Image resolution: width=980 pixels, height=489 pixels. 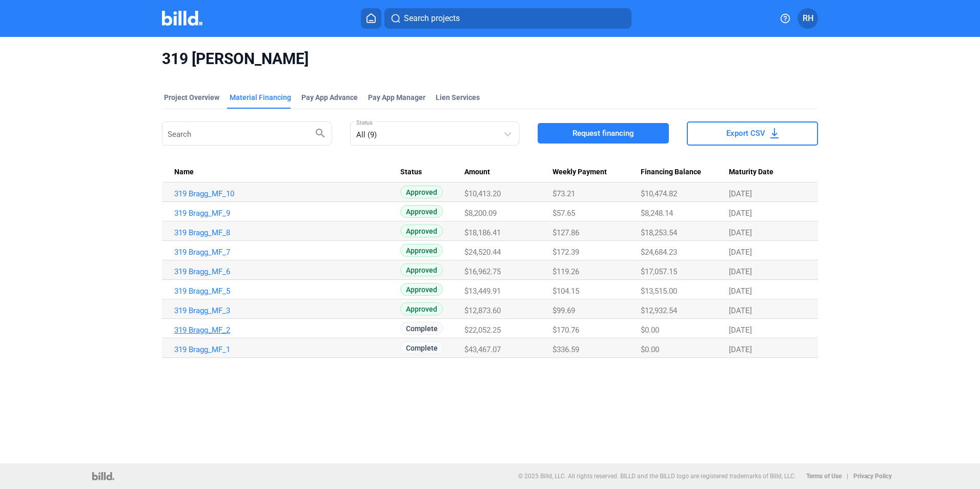 I want to click on span: $43,467.07, so click(x=482, y=350).